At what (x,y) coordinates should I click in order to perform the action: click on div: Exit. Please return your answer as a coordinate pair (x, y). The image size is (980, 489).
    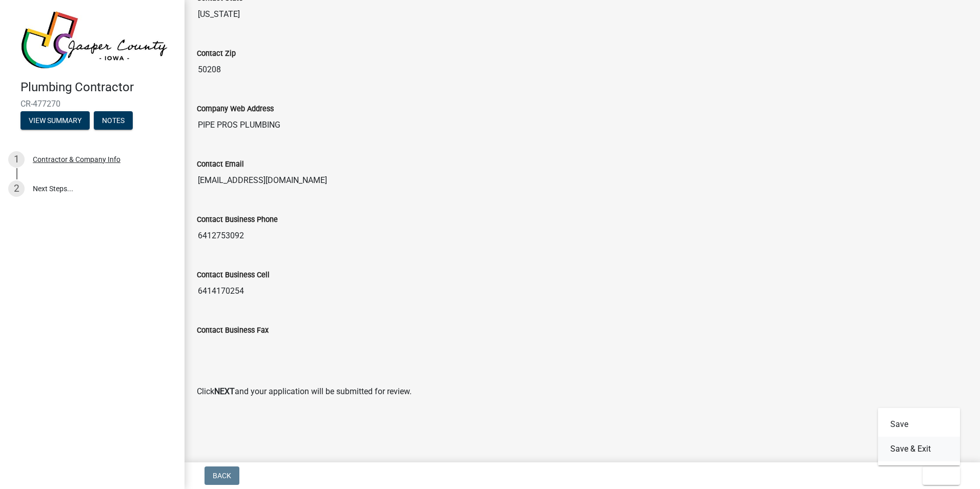
    Looking at the image, I should click on (919, 437).